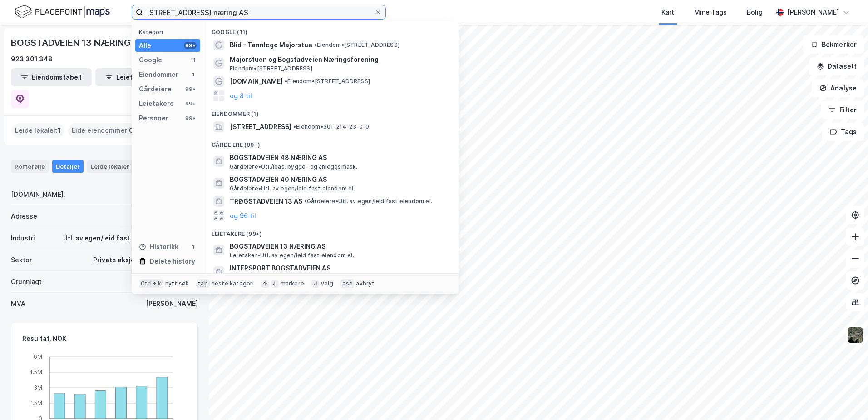  Describe the element at coordinates (158, 75) in the screenshot. I see `div: Eiendommer` at that location.